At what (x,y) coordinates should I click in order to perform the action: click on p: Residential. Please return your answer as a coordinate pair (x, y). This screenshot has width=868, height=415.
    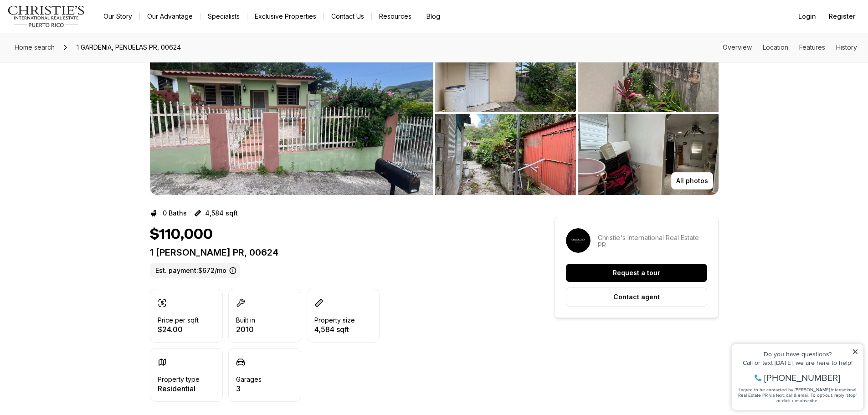
    Looking at the image, I should click on (179, 388).